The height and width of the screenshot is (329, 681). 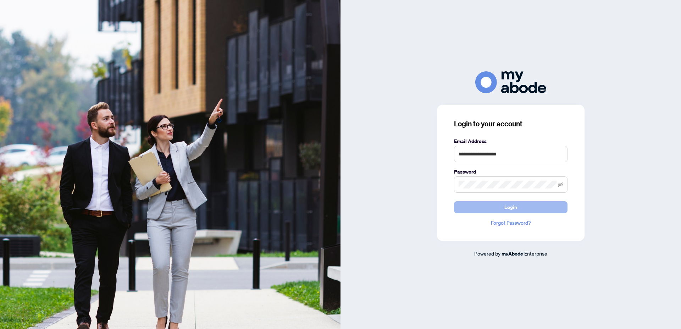 I want to click on span: Login, so click(x=511, y=207).